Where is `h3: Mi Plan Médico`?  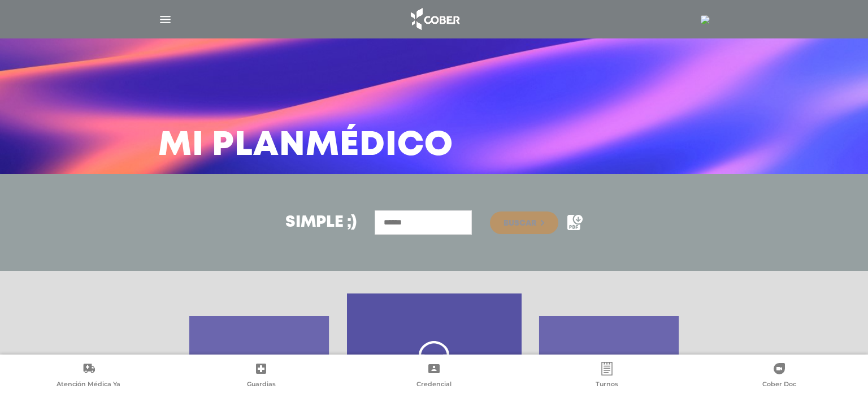 h3: Mi Plan Médico is located at coordinates (306, 146).